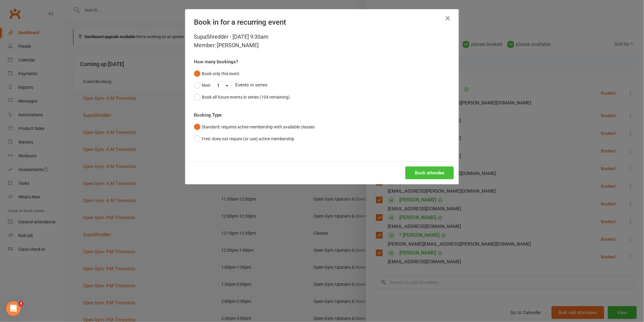 The height and width of the screenshot is (322, 644). Describe the element at coordinates (21, 304) in the screenshot. I see `span: 4` at that location.